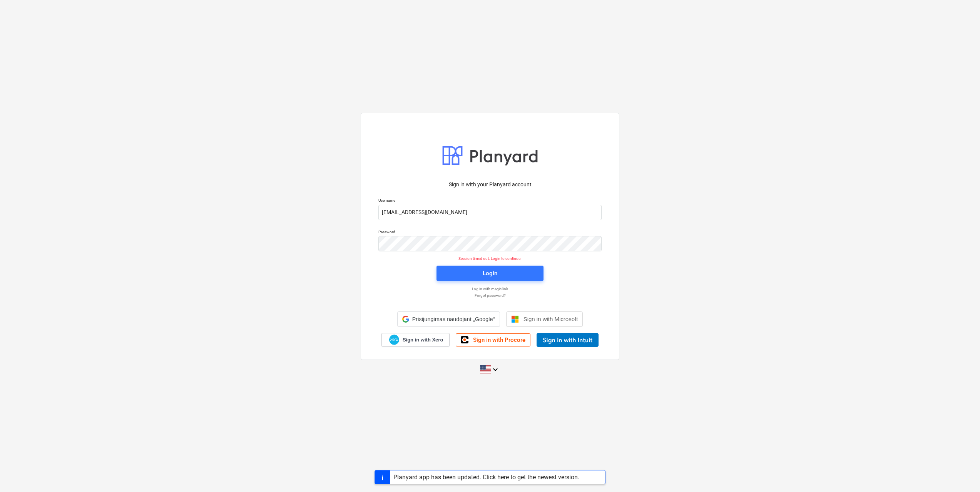 The width and height of the screenshot is (980, 492). Describe the element at coordinates (490, 295) in the screenshot. I see `p: Forgot password?` at that location.